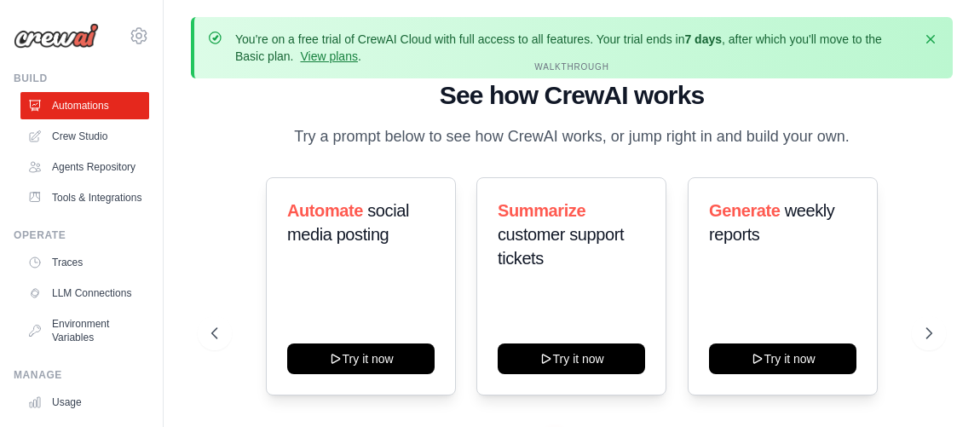 Image resolution: width=980 pixels, height=427 pixels. What do you see at coordinates (745, 210) in the screenshot?
I see `span: Generate` at bounding box center [745, 210].